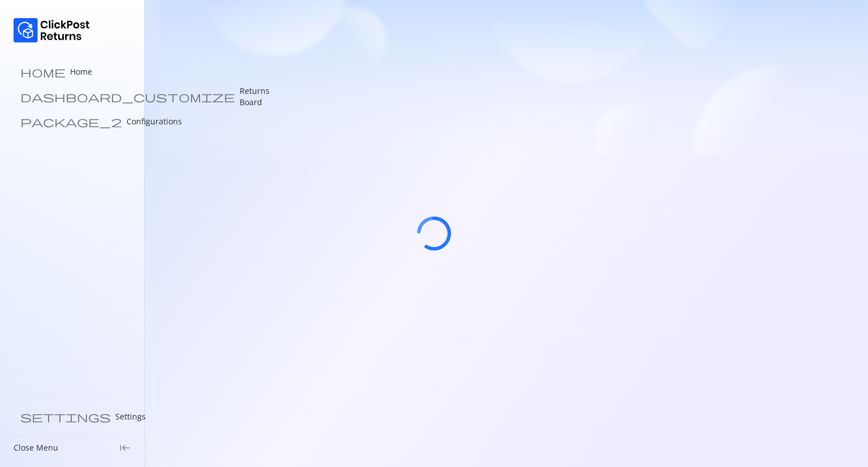  Describe the element at coordinates (66, 417) in the screenshot. I see `span: settings` at that location.